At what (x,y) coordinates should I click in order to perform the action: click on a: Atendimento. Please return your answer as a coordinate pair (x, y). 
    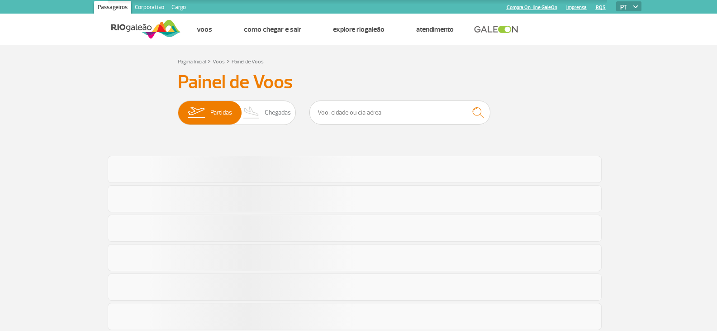
    Looking at the image, I should click on (435, 29).